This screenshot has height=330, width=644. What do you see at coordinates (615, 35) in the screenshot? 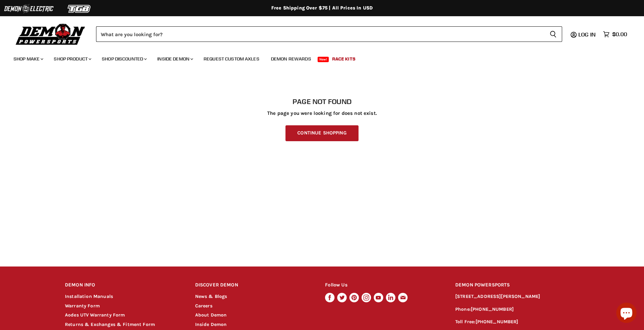
I see `a: $0.00` at bounding box center [615, 35].